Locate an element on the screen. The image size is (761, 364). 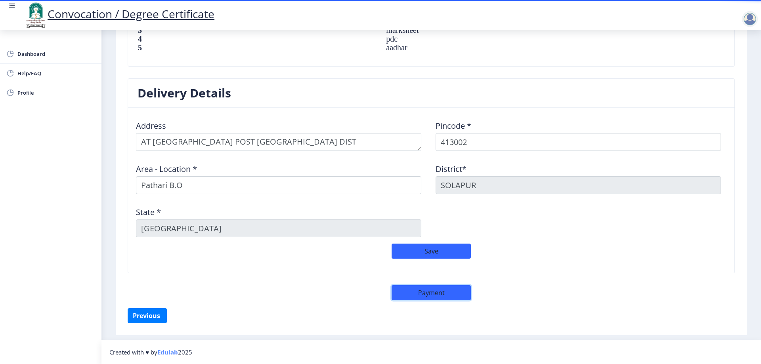
label: Area - Location * is located at coordinates (166, 169).